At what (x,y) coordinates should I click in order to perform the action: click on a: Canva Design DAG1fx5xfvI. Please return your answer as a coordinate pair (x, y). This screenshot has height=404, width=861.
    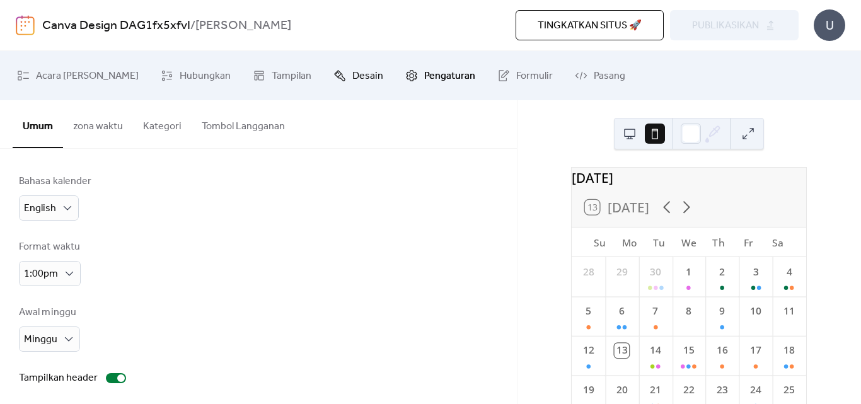
    Looking at the image, I should click on (116, 26).